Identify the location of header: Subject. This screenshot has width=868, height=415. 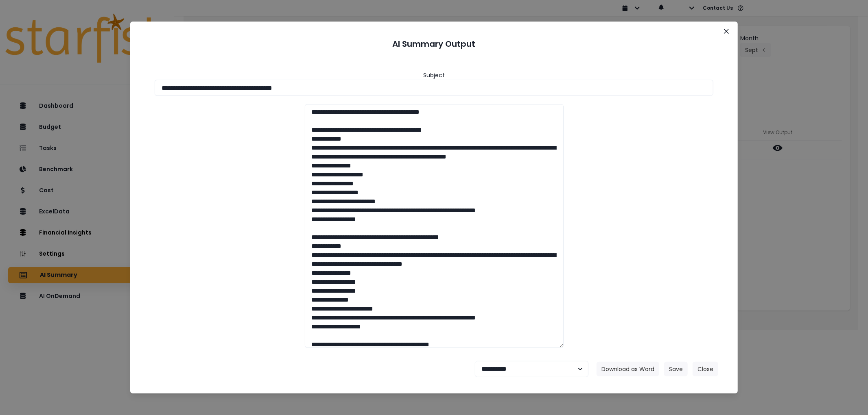
(434, 75).